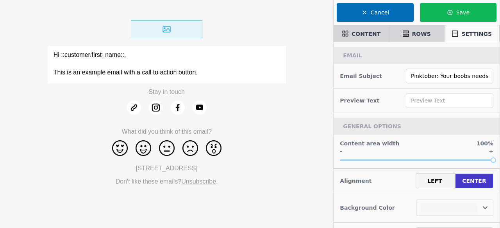  I want to click on img: placeholder.png, so click(166, 29).